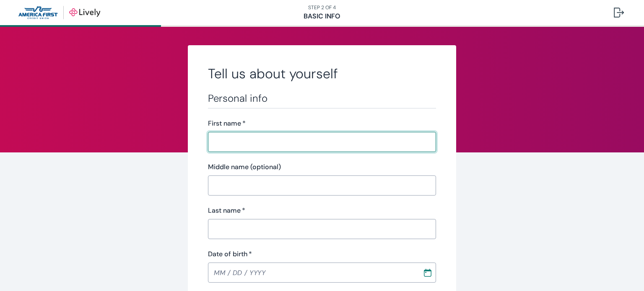 The image size is (644, 291). What do you see at coordinates (428, 272) in the screenshot?
I see `button: Choose date` at bounding box center [428, 272].